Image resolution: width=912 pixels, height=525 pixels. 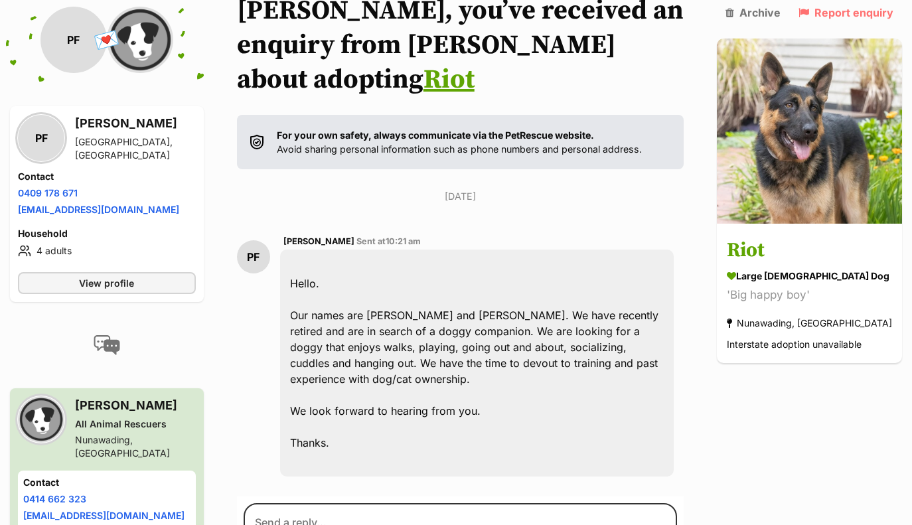 I want to click on span: Interstate adoption unavailable, so click(x=794, y=344).